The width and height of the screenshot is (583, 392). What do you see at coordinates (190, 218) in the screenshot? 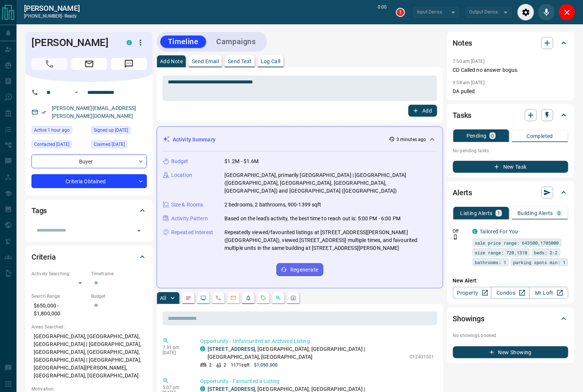
I see `p: Activity Pattern` at bounding box center [190, 218].